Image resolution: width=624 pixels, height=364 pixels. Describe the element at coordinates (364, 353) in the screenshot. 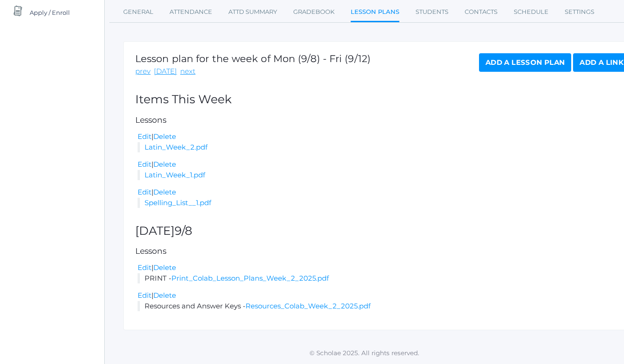

I see `p: © Scholae 2025. All rights reserved.` at that location.